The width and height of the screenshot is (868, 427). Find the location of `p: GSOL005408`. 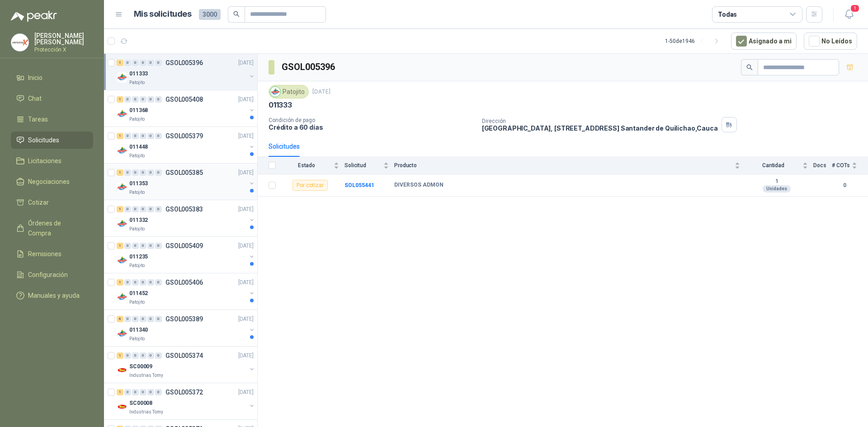

p: GSOL005408 is located at coordinates (184, 100).